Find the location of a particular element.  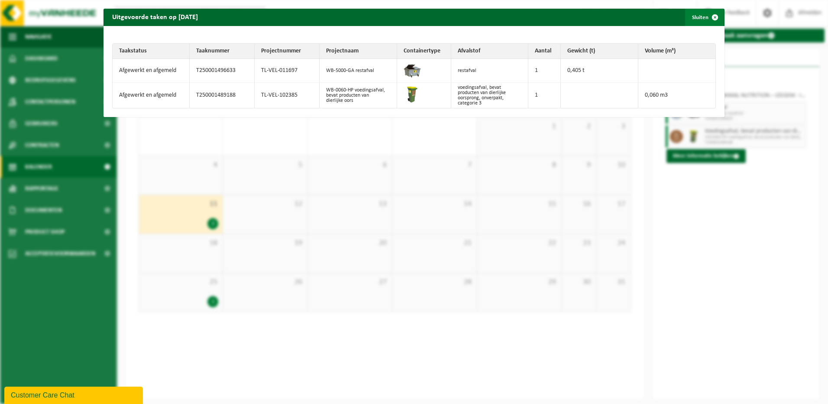

td: WB-5000-GA restafval is located at coordinates (358, 71).